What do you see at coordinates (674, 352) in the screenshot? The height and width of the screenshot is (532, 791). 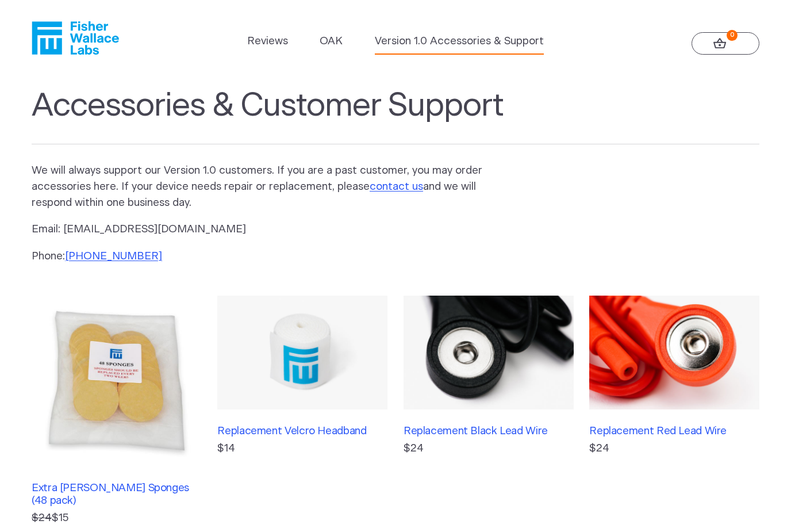 I see `img: Replacement Red Lead Wire` at bounding box center [674, 352].